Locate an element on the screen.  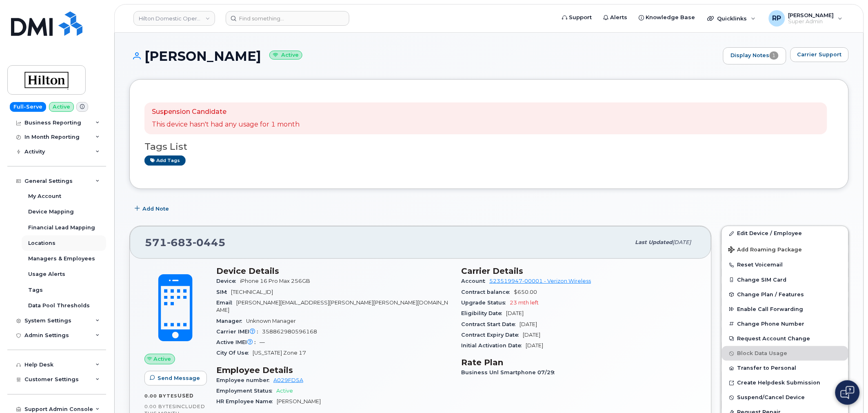
span: Add Roaming Package is located at coordinates (765, 251).